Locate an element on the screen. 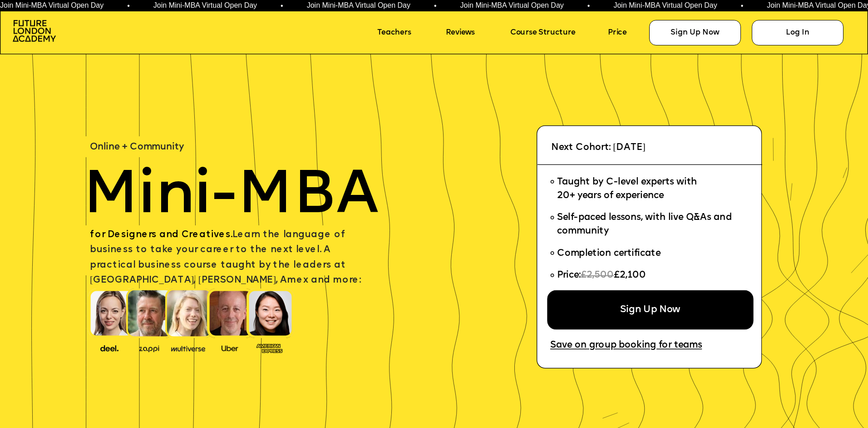  span: Completion certificate is located at coordinates (609, 254).